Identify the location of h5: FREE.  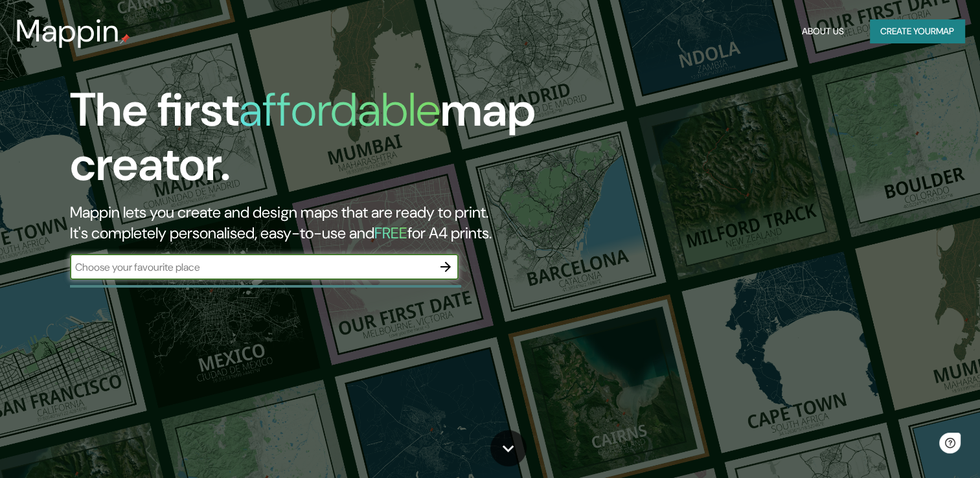
(391, 232).